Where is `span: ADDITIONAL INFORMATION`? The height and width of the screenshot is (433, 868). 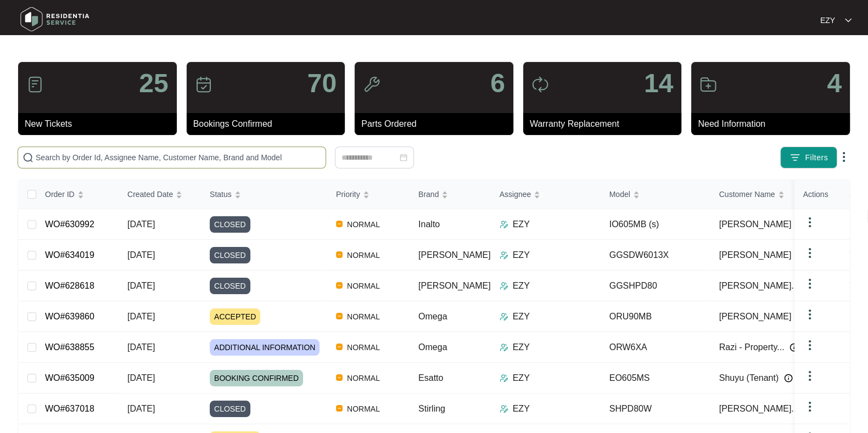 span: ADDITIONAL INFORMATION is located at coordinates (265, 347).